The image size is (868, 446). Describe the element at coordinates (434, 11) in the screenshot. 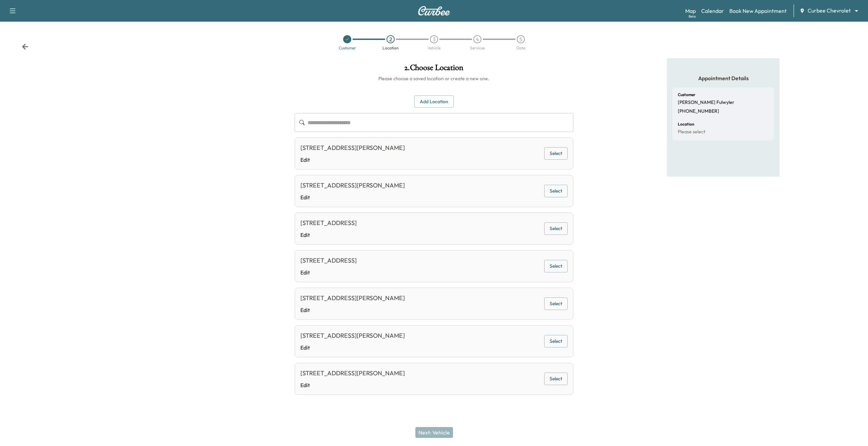

I see `img: Curbee Logo` at that location.